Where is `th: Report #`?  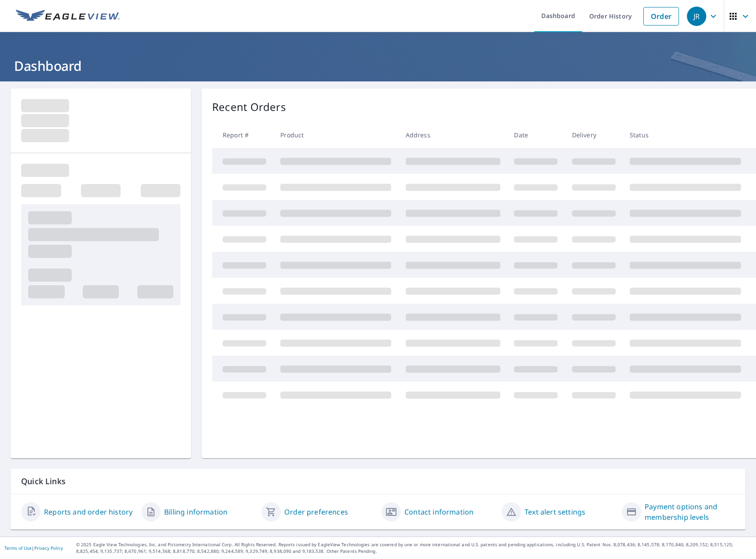
th: Report # is located at coordinates (243, 134).